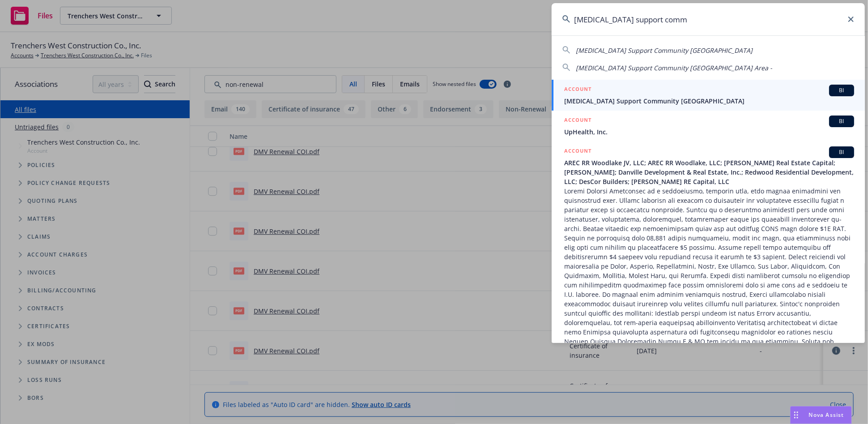 This screenshot has width=868, height=424. I want to click on div: Drag to move, so click(796, 415).